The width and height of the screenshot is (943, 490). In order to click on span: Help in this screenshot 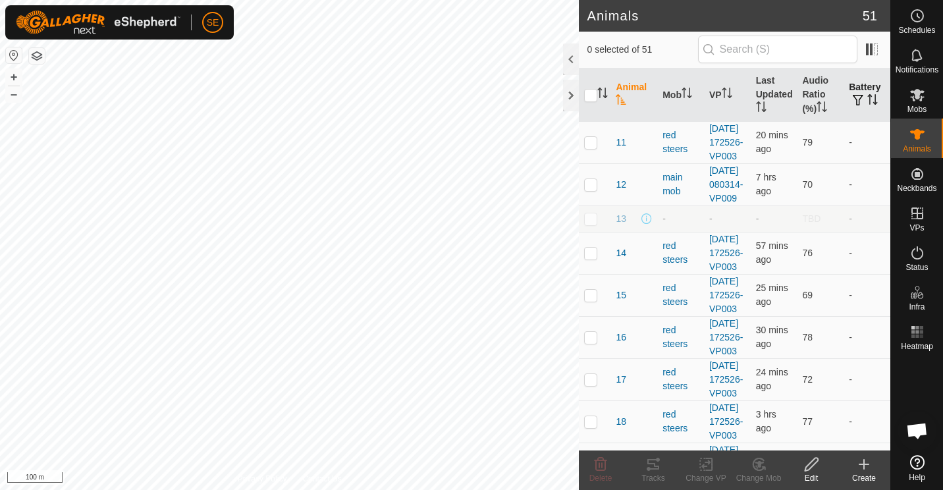, I will do `click(917, 477)`.